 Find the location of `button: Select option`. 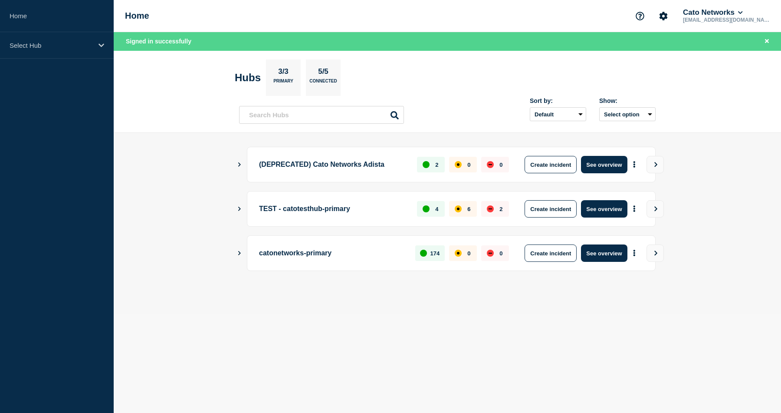

button: Select option is located at coordinates (628, 114).